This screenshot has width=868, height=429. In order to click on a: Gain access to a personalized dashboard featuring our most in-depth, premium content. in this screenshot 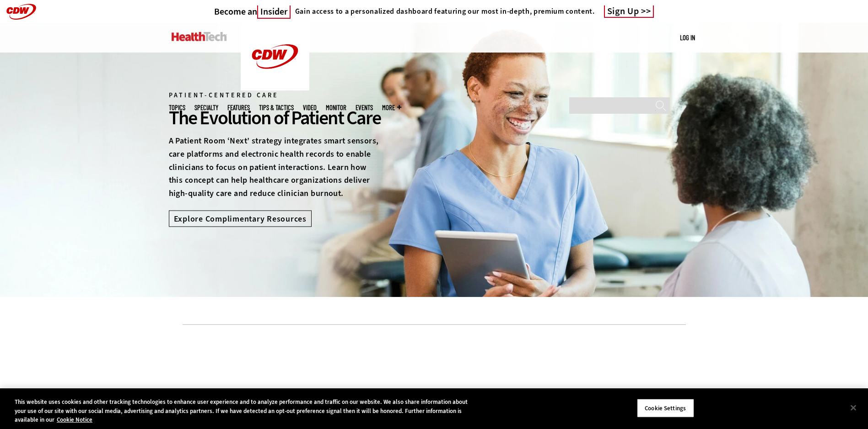, I will do `click(442, 11)`.